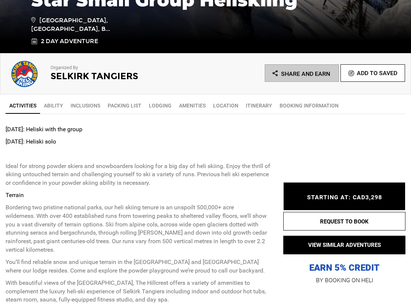 Image resolution: width=411 pixels, height=306 pixels. Describe the element at coordinates (69, 41) in the screenshot. I see `span: 2 Day Adventure` at that location.